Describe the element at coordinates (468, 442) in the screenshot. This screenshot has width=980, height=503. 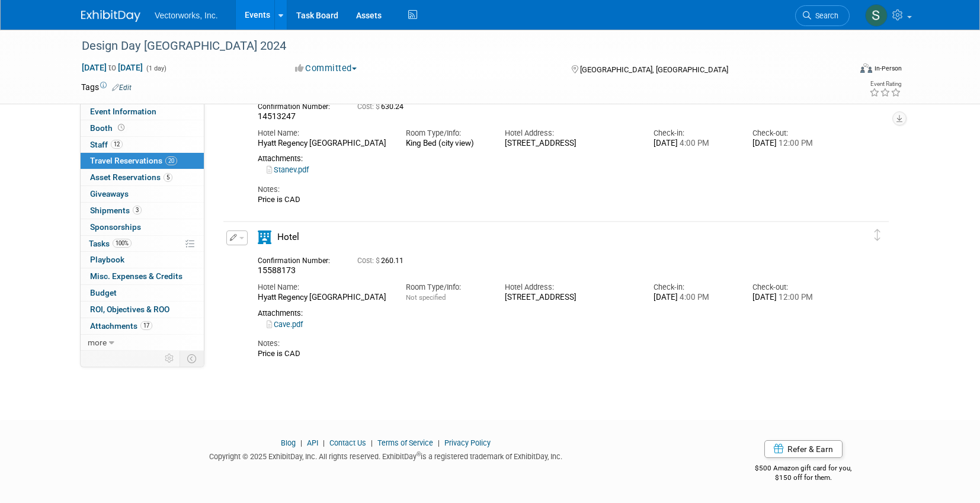
I see `a: Privacy Policy` at that location.